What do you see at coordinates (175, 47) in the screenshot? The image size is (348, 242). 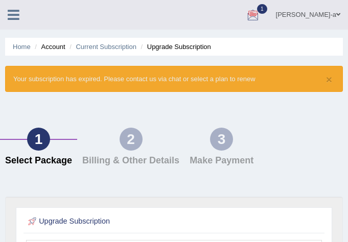 I see `li: Upgrade Subscription` at bounding box center [175, 47].